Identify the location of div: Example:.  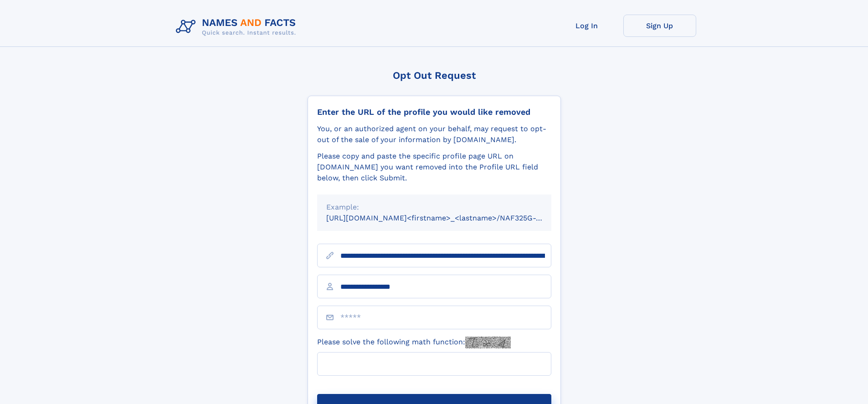
(434, 208).